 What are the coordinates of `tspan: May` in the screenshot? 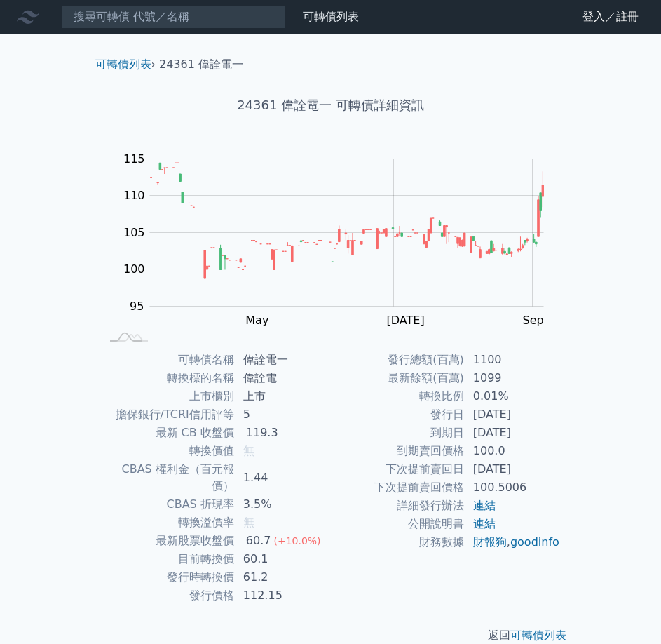 It's located at (257, 320).